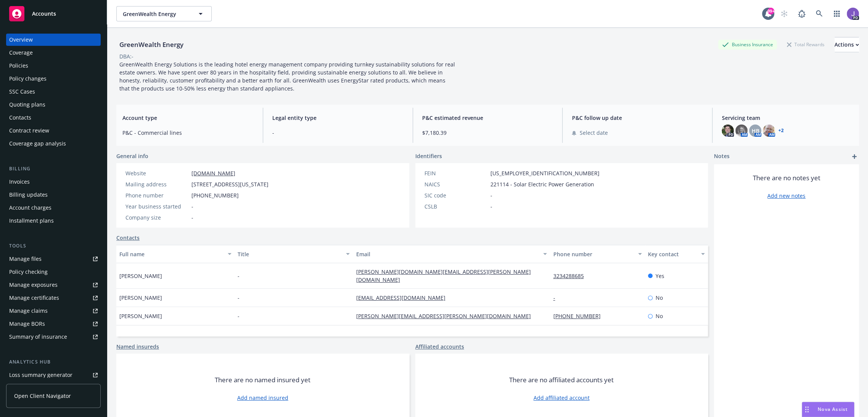 The height and width of the screenshot is (417, 868). I want to click on div: Manage BORs, so click(27, 323).